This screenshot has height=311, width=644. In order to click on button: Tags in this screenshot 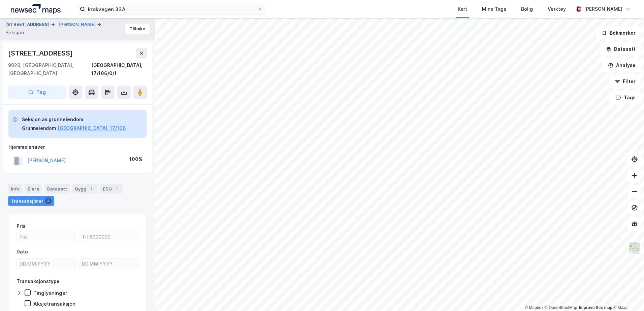, I will do `click(626, 98)`.